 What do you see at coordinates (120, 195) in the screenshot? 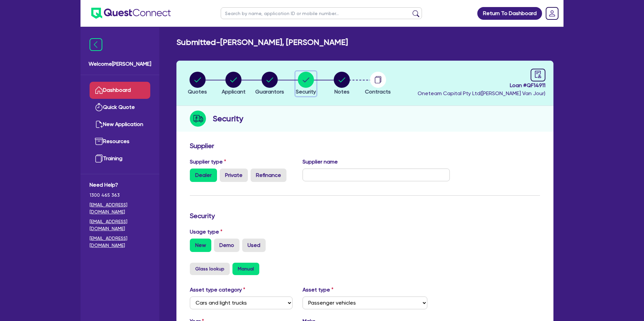
I see `span: 1300 465 363` at bounding box center [120, 195].